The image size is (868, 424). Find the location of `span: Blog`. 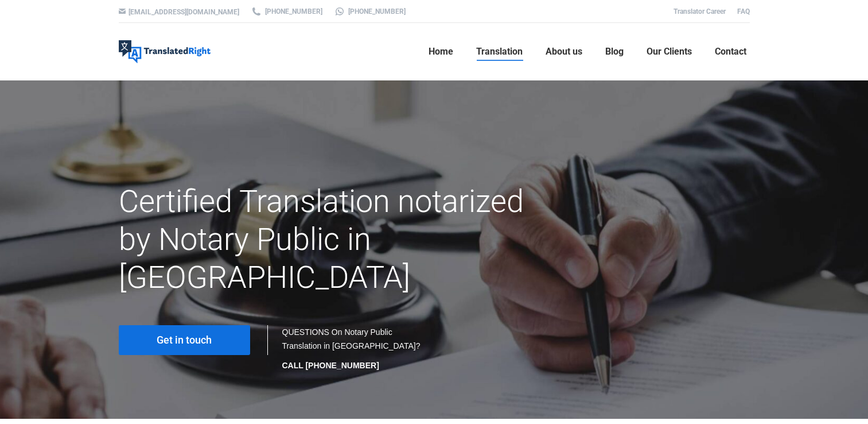

span: Blog is located at coordinates (614, 51).